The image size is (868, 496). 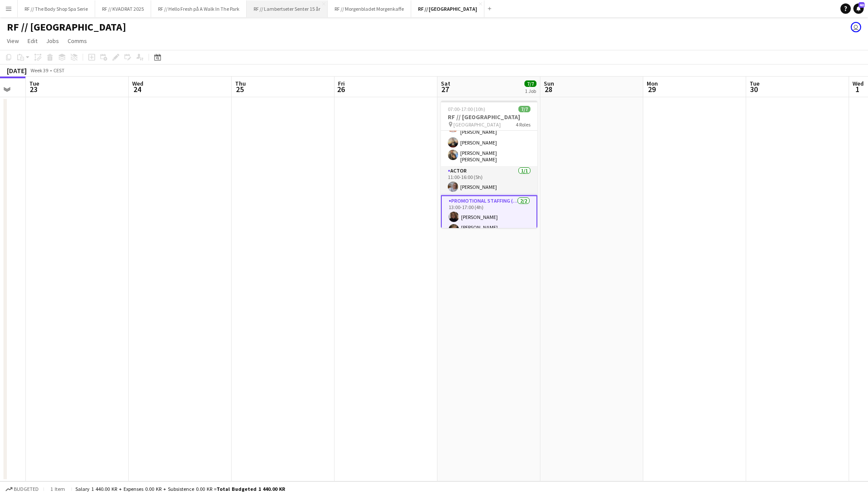 I want to click on div: 1 Job, so click(x=531, y=91).